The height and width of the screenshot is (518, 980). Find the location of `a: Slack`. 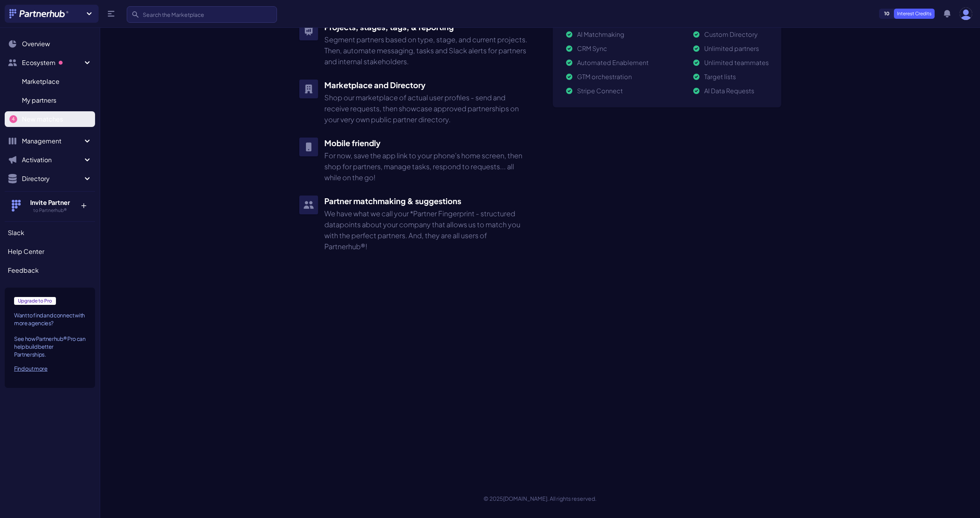

a: Slack is located at coordinates (50, 232).